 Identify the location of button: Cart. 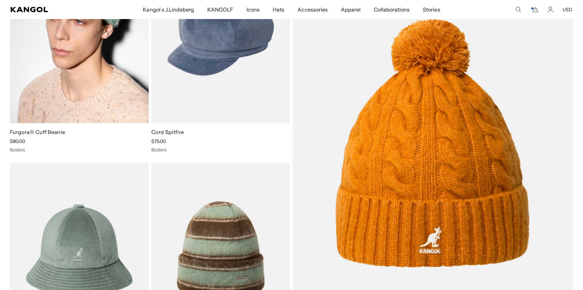
(534, 10).